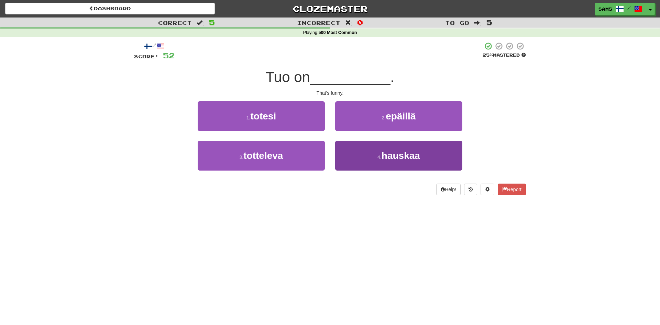 The height and width of the screenshot is (325, 660). Describe the element at coordinates (110, 9) in the screenshot. I see `a: Dashboard` at that location.